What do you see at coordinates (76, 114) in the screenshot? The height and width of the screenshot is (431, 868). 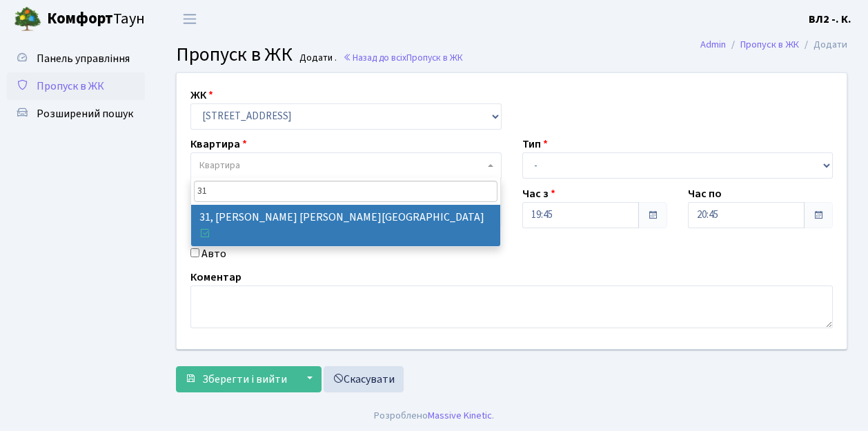 I see `a: Розширений пошук` at bounding box center [76, 114].